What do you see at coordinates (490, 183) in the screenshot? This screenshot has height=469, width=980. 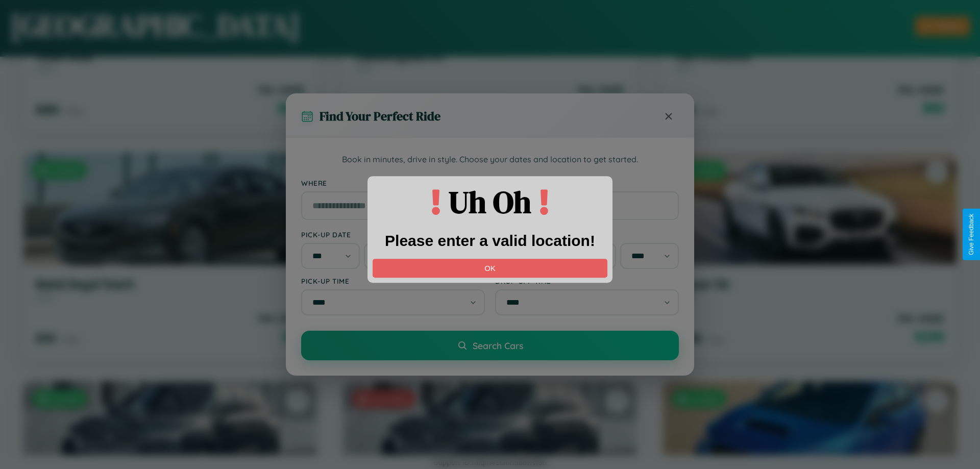 I see `label: Where` at bounding box center [490, 183].